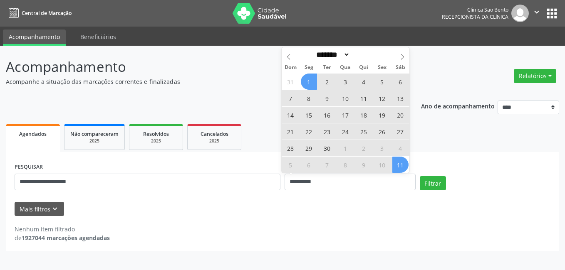  I want to click on span: Setembro 17, 2025, so click(345, 115).